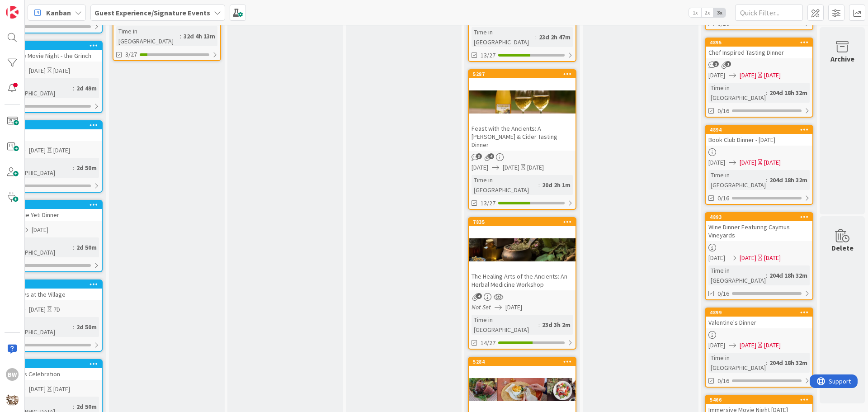  What do you see at coordinates (12, 400) in the screenshot?
I see `img: avatar` at bounding box center [12, 400].